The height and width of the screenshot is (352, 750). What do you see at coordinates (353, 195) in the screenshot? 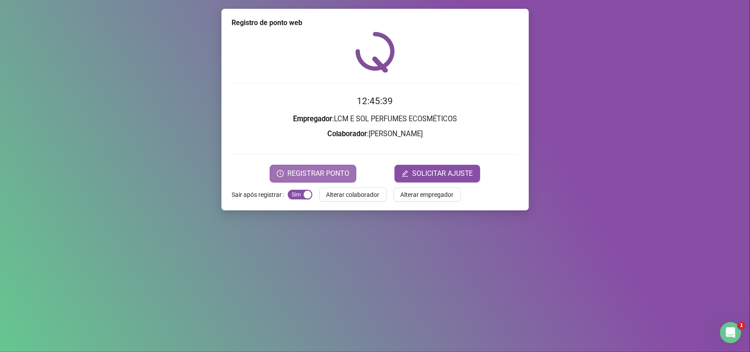
I see `button: Alterar colaborador` at bounding box center [353, 195].